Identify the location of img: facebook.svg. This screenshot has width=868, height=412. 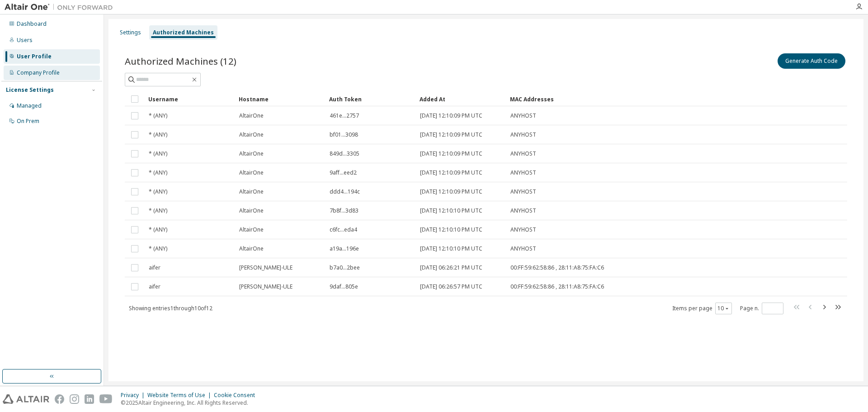
(59, 399).